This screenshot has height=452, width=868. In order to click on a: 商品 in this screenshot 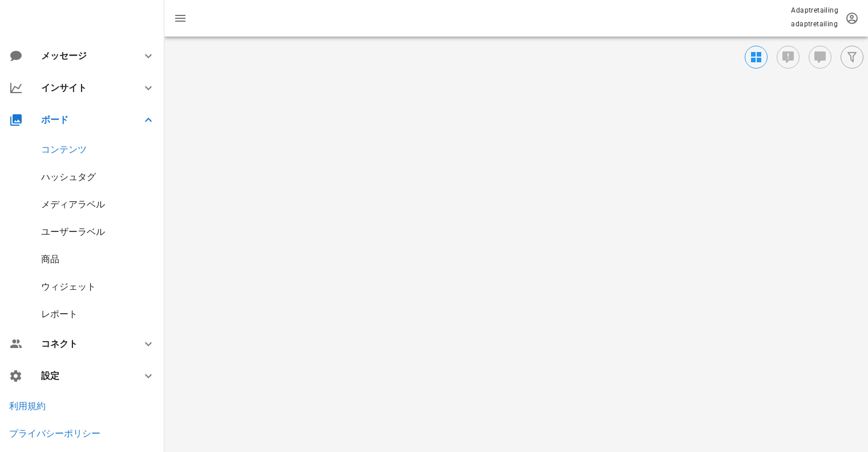, I will do `click(50, 259)`.